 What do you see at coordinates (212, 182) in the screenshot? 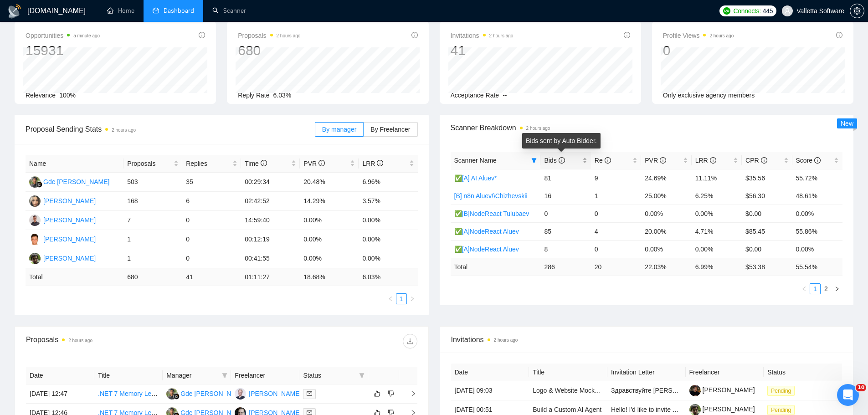
I see `td: 35` at bounding box center [212, 182].